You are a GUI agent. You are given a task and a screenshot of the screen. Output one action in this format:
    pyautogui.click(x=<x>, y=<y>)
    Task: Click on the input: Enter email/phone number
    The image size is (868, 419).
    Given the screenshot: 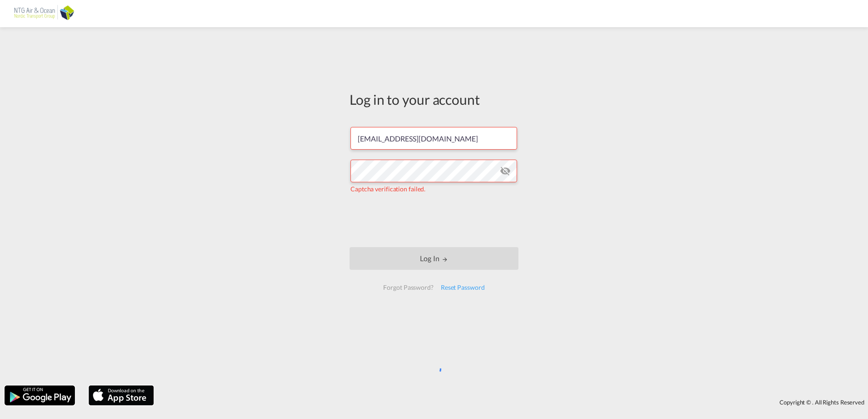 What is the action you would take?
    pyautogui.click(x=434, y=138)
    